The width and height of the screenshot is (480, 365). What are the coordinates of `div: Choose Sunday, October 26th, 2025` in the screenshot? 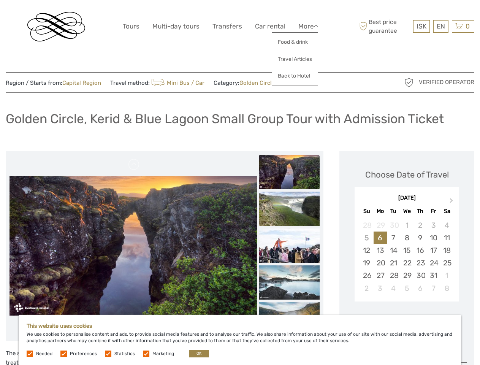 It's located at (366, 275).